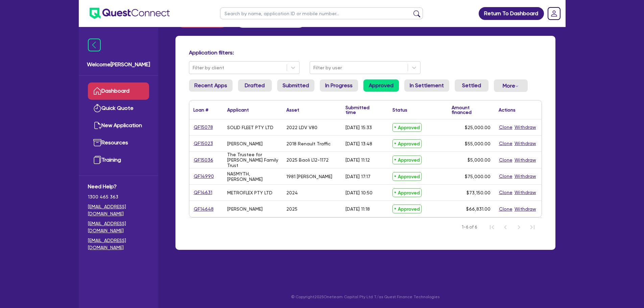 The image size is (644, 308). I want to click on span: $25,000.00, so click(478, 127).